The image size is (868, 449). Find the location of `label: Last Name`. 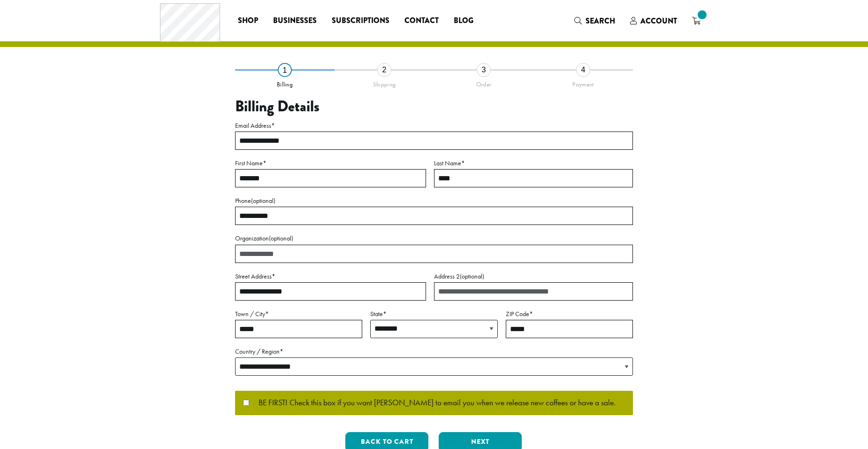

label: Last Name is located at coordinates (533, 163).